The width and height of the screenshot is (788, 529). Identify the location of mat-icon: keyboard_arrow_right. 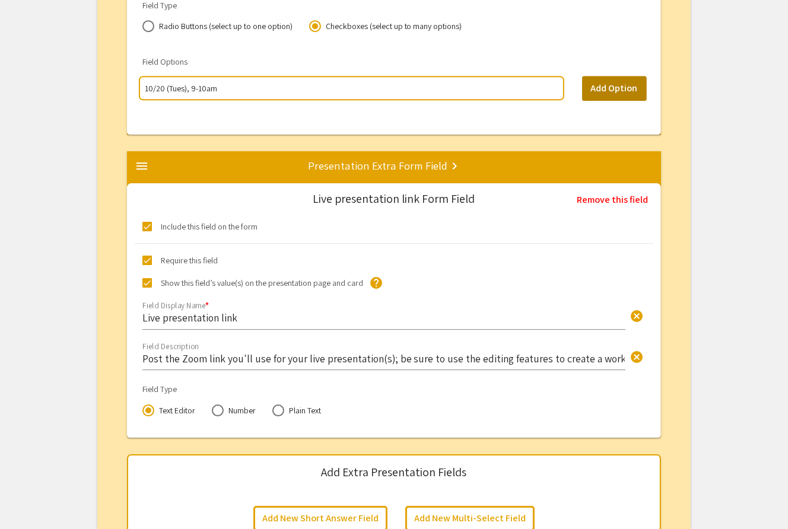
(455, 166).